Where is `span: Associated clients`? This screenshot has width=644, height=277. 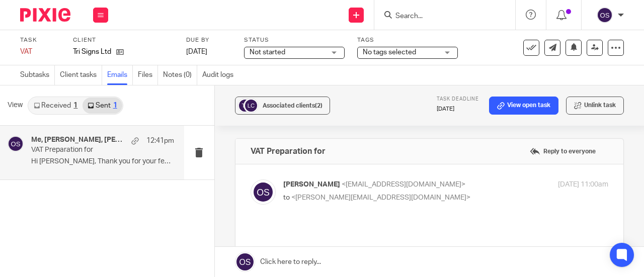
span: Associated clients is located at coordinates (293, 106).